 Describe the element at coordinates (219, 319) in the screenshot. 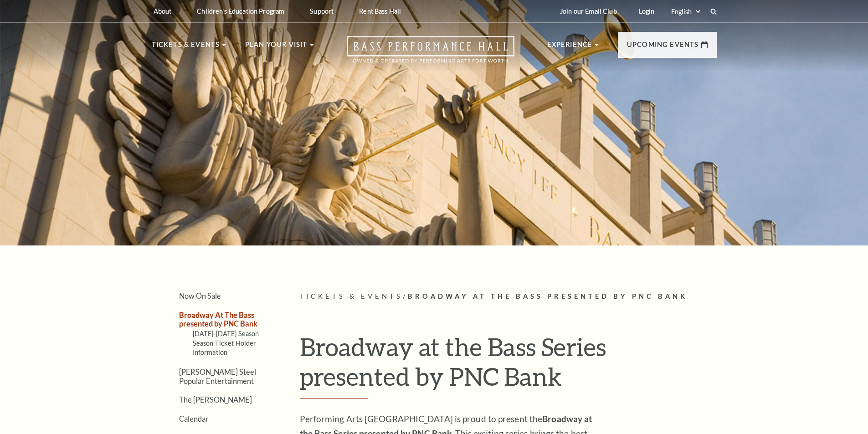

I see `a: Broadway At The Bass presented by PNC Bank` at that location.